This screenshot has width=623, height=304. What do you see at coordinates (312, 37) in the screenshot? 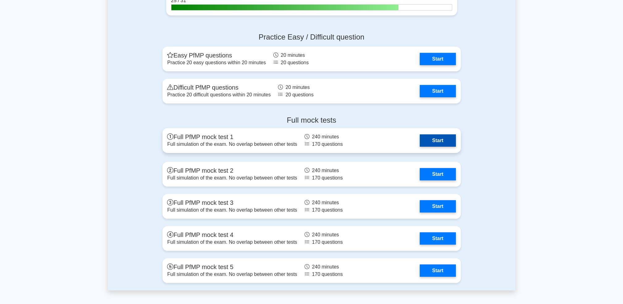
I see `h4: Practice Easy / Difficult question` at bounding box center [312, 37].